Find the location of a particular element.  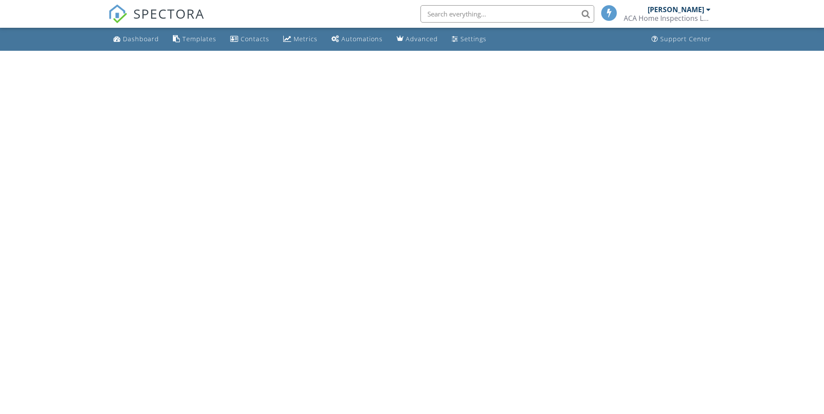

a: Advanced is located at coordinates (417, 39).